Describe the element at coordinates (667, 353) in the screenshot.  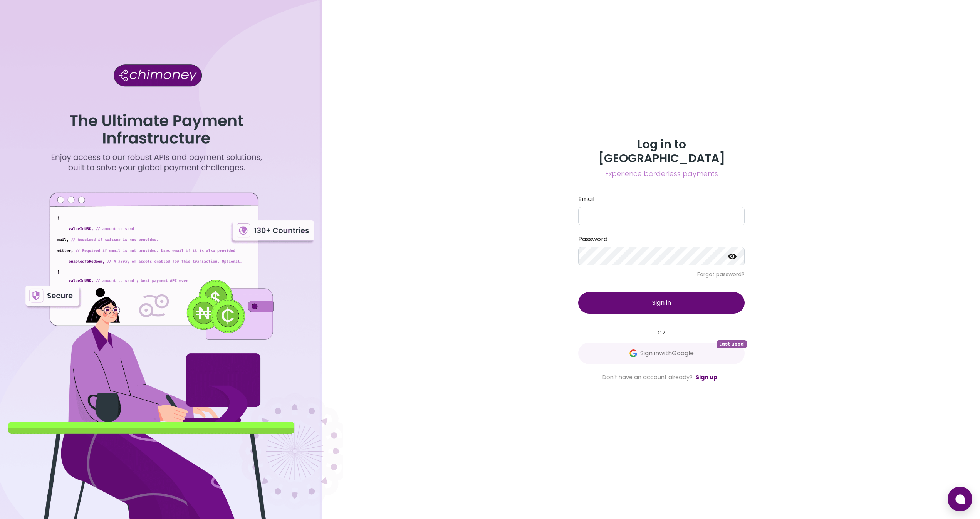
I see `span: Sign in with Google` at that location.